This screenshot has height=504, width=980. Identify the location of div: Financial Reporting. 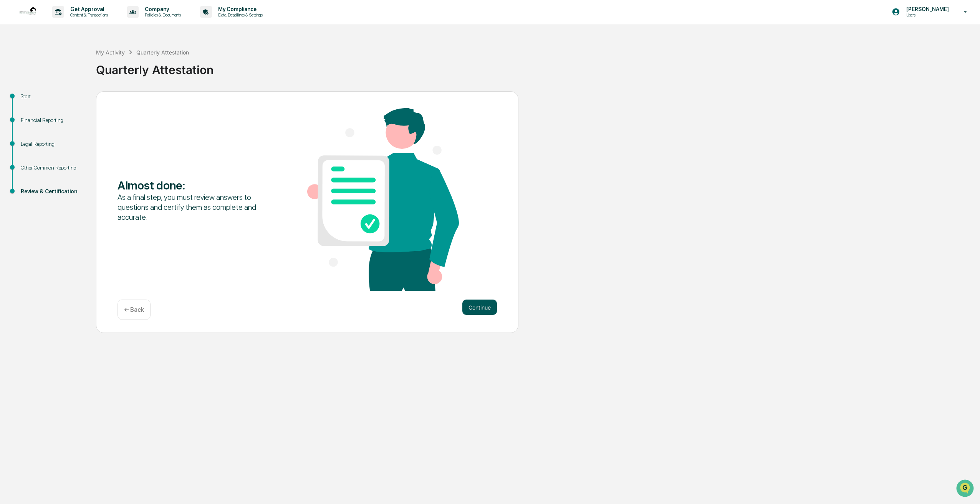
(52, 120).